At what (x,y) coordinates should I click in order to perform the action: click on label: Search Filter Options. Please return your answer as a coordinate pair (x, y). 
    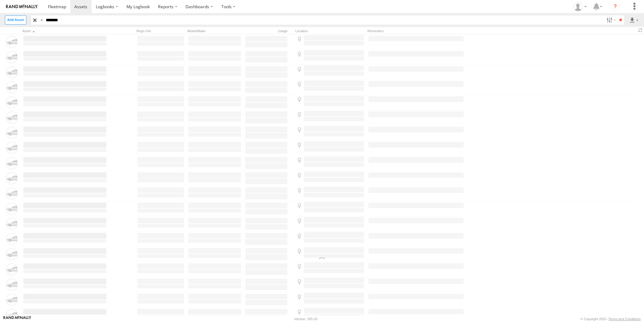
    Looking at the image, I should click on (610, 20).